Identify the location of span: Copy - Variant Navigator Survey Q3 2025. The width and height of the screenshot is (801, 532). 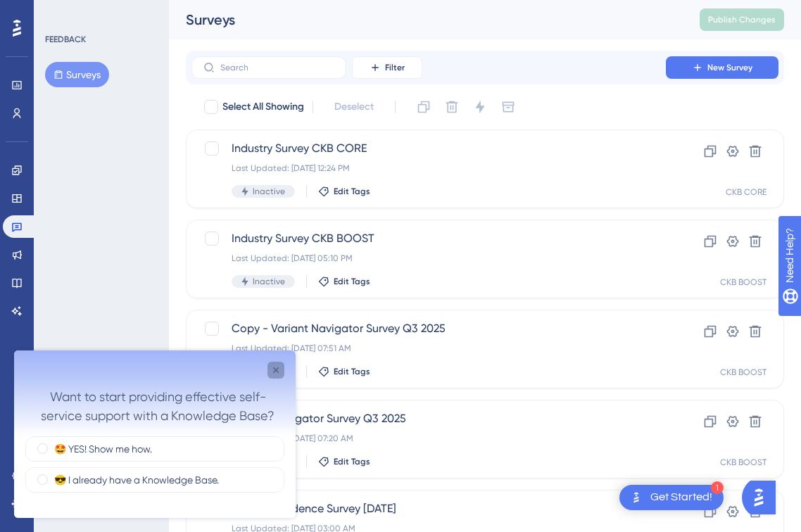
(429, 328).